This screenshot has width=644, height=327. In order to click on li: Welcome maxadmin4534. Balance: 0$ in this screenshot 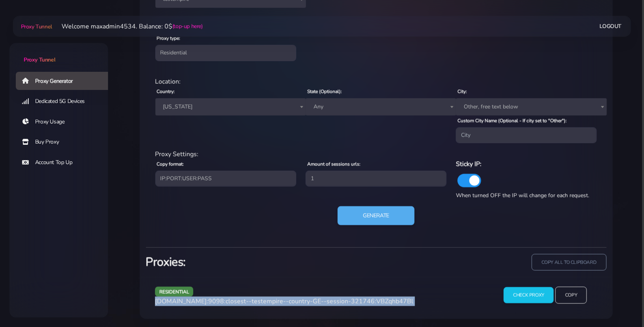, I will do `click(127, 26)`.